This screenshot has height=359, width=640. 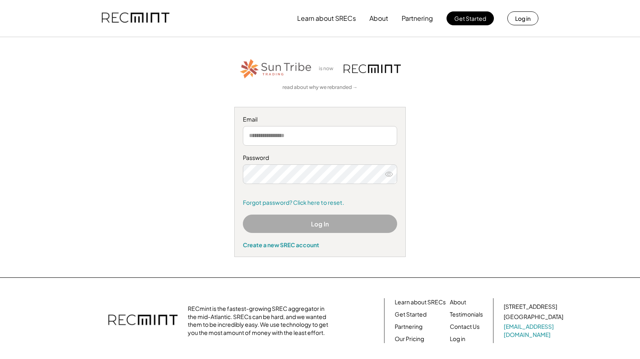 I want to click on a: Learn about SRECs, so click(x=420, y=303).